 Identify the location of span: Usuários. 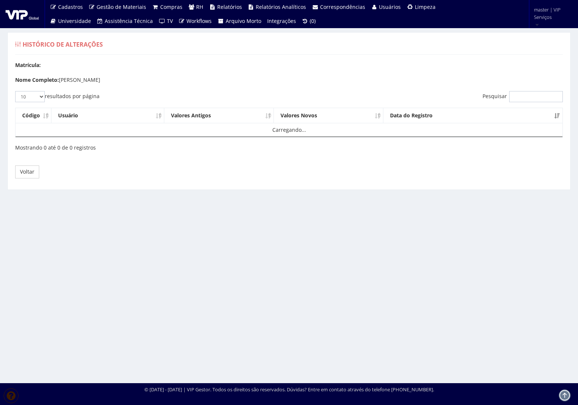
(390, 7).